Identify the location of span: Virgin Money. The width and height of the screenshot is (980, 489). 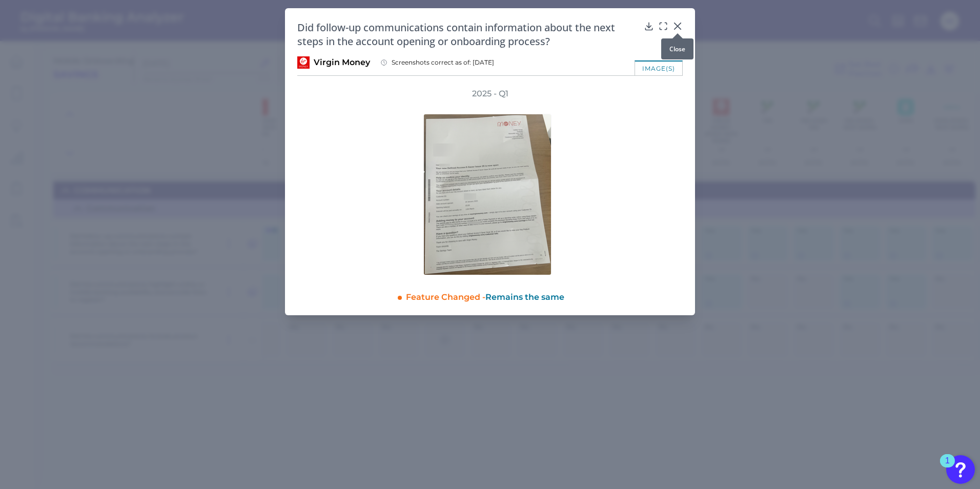
(342, 63).